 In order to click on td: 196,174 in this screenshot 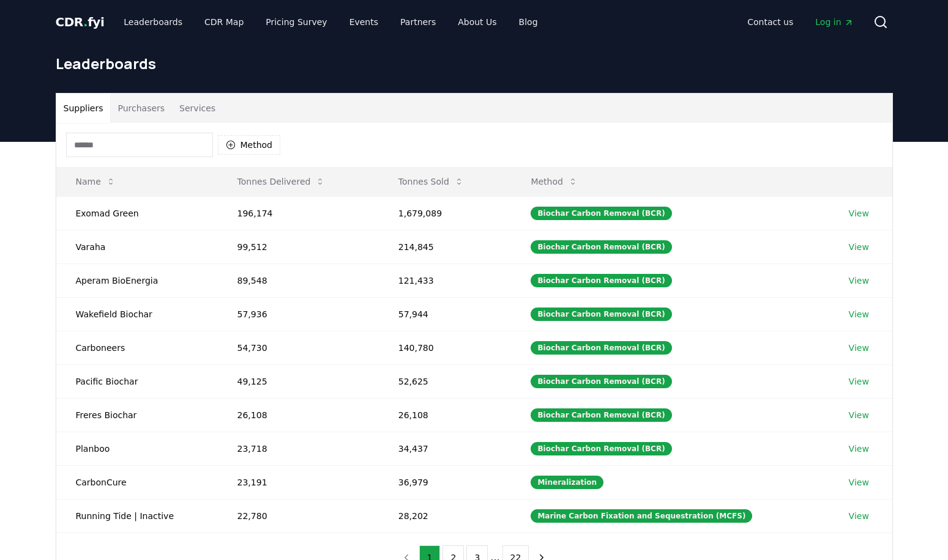, I will do `click(298, 213)`.